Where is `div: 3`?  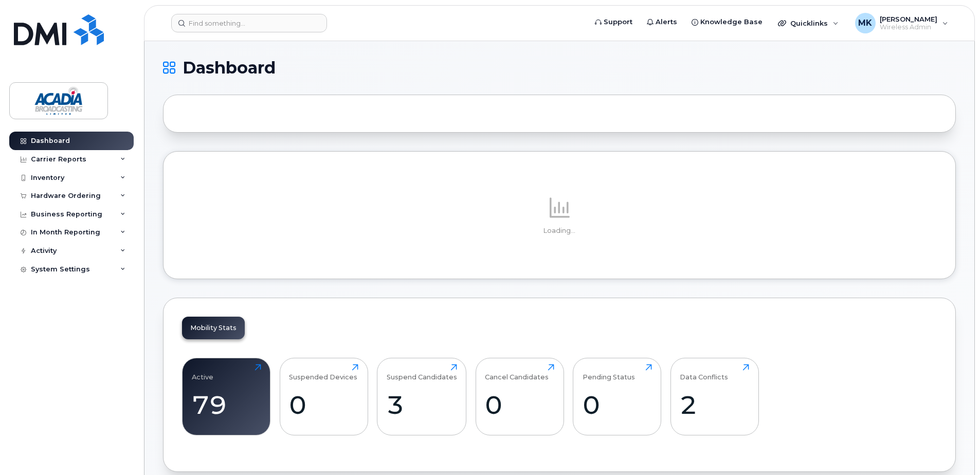 div: 3 is located at coordinates (421, 404).